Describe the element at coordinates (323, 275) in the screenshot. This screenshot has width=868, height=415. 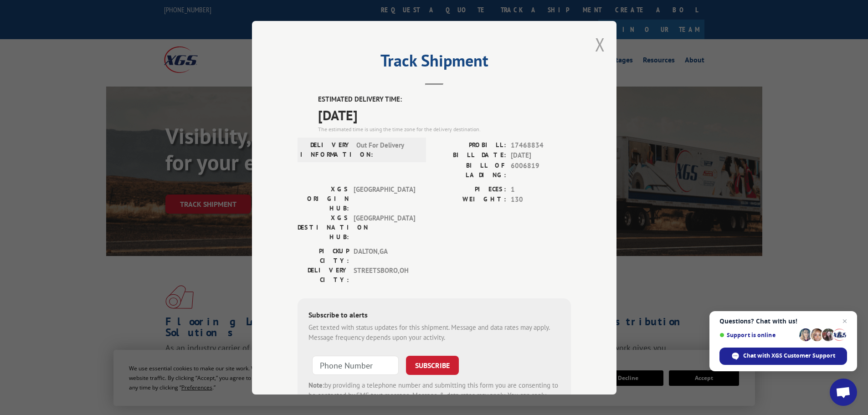
I see `label: DELIVERY CITY:` at that location.